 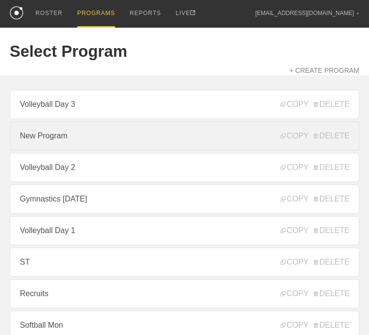 What do you see at coordinates (185, 168) in the screenshot?
I see `a: Volleyball Day 2` at bounding box center [185, 168].